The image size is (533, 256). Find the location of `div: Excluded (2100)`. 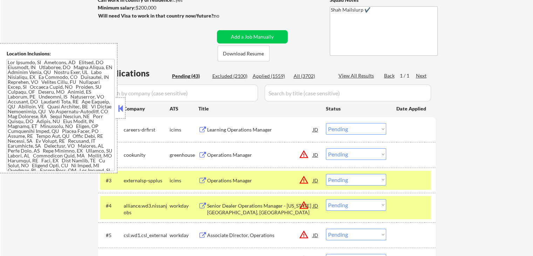

div: Excluded (2100) is located at coordinates (230, 76).